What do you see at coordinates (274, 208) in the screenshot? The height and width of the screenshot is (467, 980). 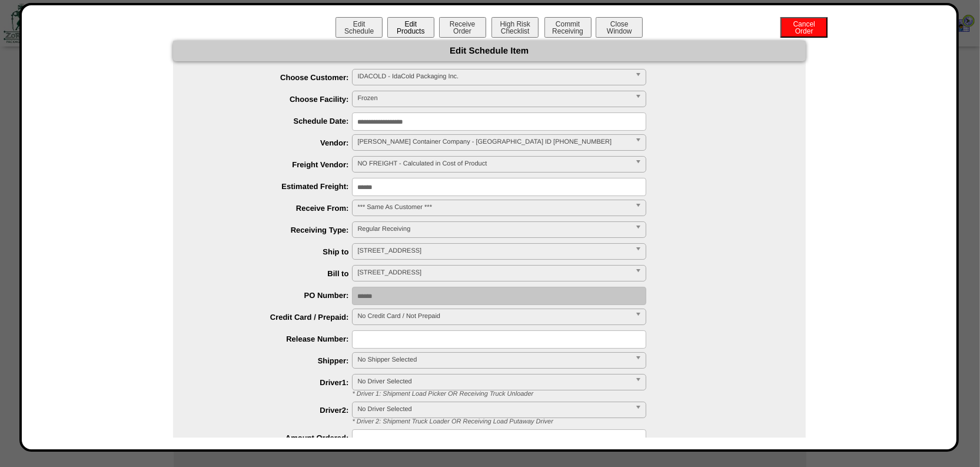 I see `label: Receive From:` at bounding box center [274, 208].